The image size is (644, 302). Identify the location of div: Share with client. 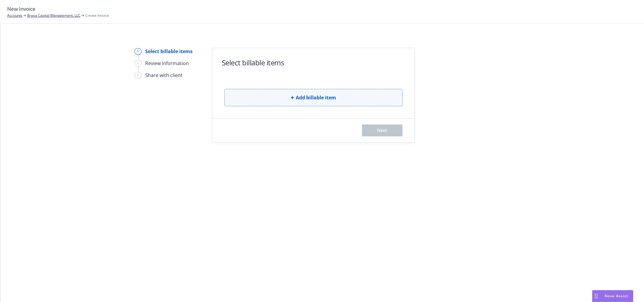
(164, 75).